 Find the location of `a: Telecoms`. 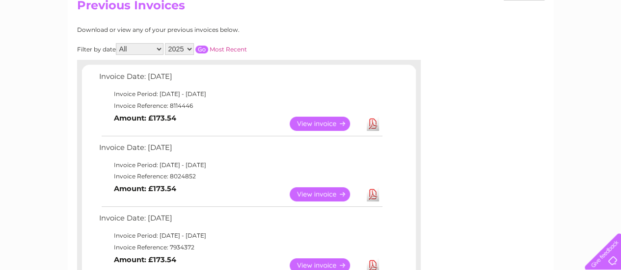

a: Telecoms is located at coordinates (515, 45).